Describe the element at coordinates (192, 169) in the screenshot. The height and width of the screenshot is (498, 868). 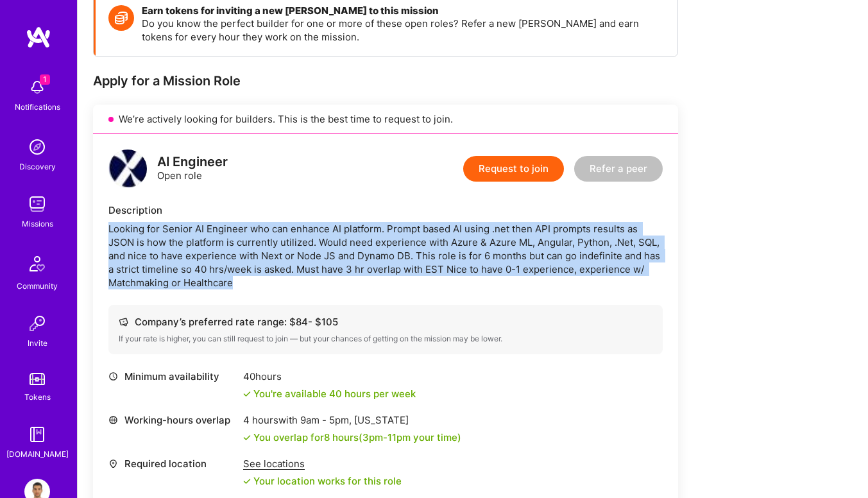
I see `div: Open role` at that location.